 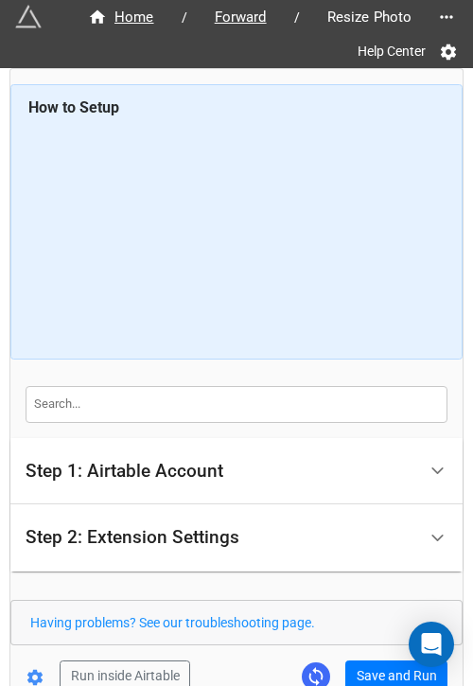 I want to click on input: Search..., so click(x=237, y=404).